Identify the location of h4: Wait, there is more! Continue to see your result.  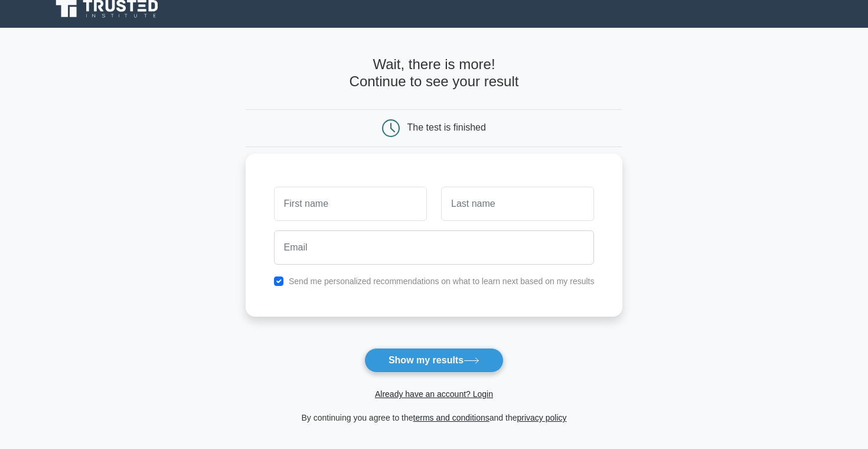
(434, 74).